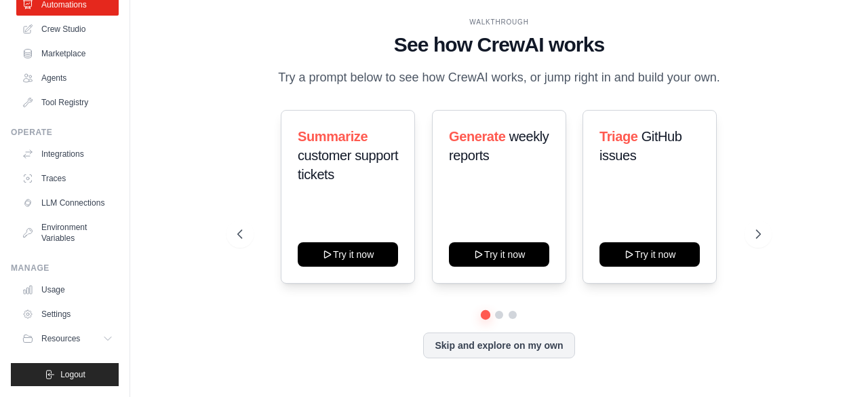 The image size is (868, 397). What do you see at coordinates (68, 289) in the screenshot?
I see `a: Usage` at bounding box center [68, 289].